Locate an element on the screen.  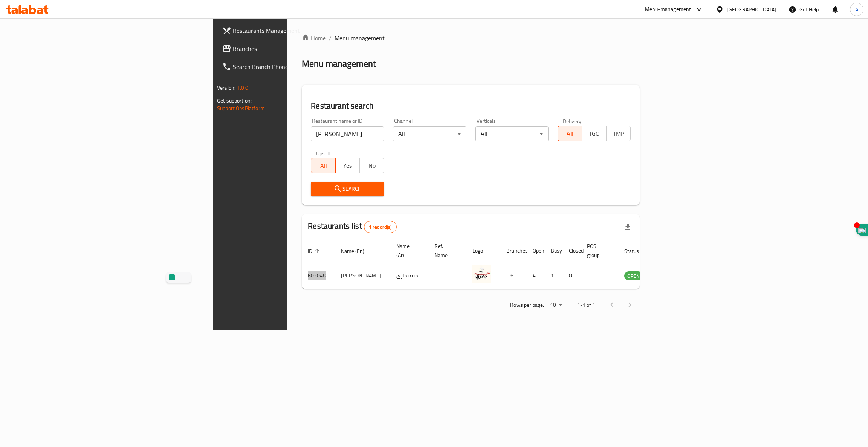
div: Total records count is located at coordinates (380, 227).